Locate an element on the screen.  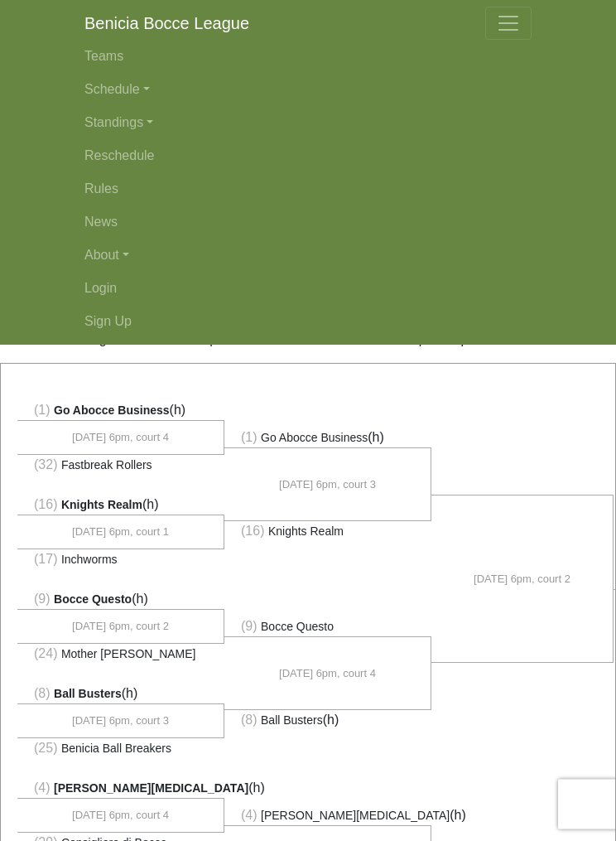
a: About is located at coordinates (308, 255).